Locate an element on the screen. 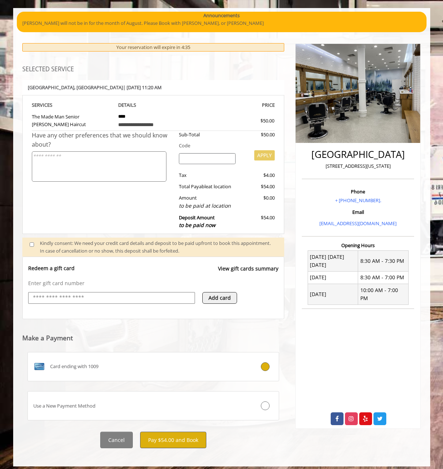 This screenshot has width=443, height=469. p: Redeem a gift card is located at coordinates (51, 268).